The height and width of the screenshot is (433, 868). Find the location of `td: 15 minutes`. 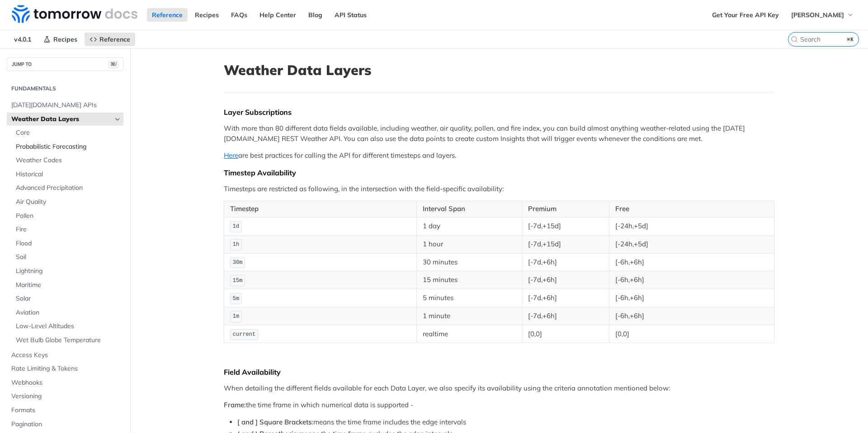

td: 15 minutes is located at coordinates (469, 280).